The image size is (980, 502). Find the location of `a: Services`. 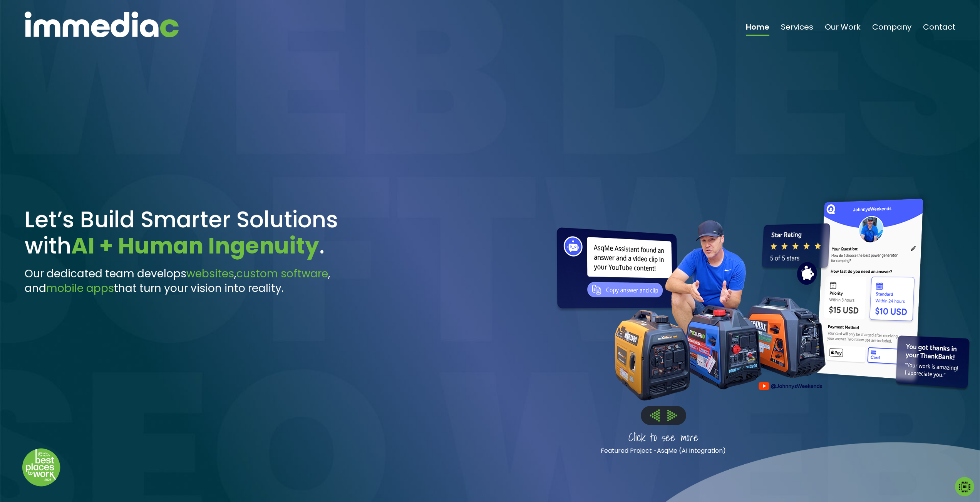

a: Services is located at coordinates (797, 29).